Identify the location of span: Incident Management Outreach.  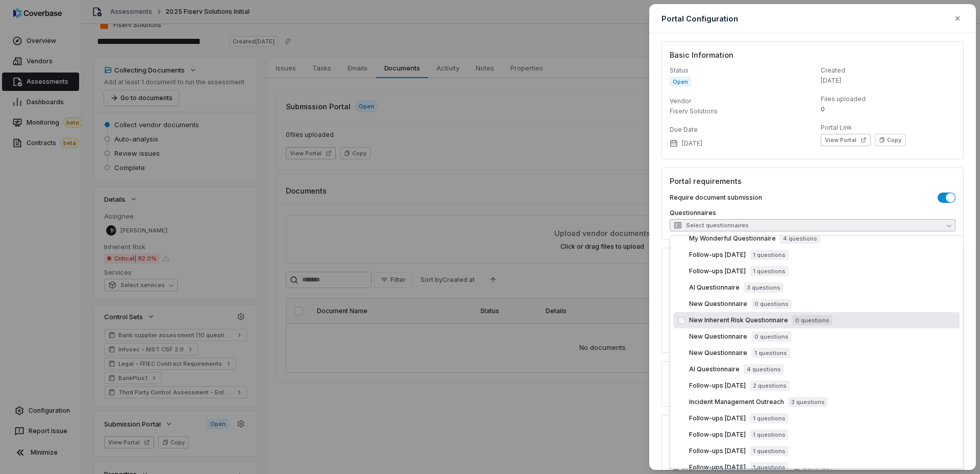
(737, 402).